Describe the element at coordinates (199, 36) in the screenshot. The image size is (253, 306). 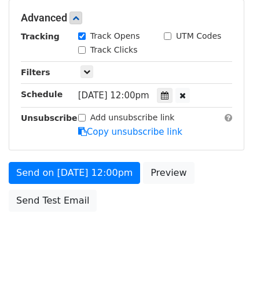
I see `label: UTM Codes` at that location.